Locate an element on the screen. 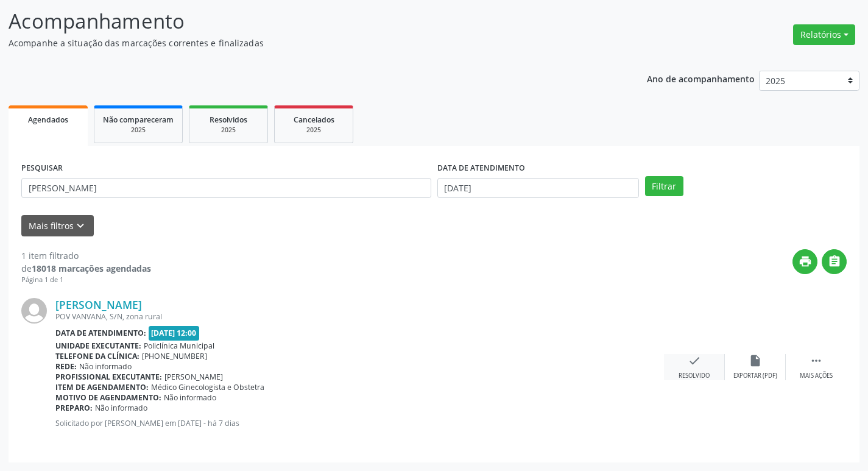 This screenshot has width=868, height=471. span: Agendados is located at coordinates (48, 120).